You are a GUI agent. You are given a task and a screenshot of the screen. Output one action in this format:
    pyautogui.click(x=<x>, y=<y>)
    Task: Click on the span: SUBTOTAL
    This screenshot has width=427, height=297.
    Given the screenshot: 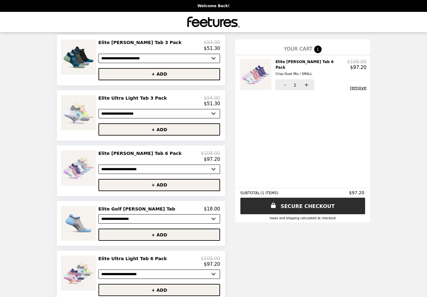 What is the action you would take?
    pyautogui.click(x=250, y=193)
    